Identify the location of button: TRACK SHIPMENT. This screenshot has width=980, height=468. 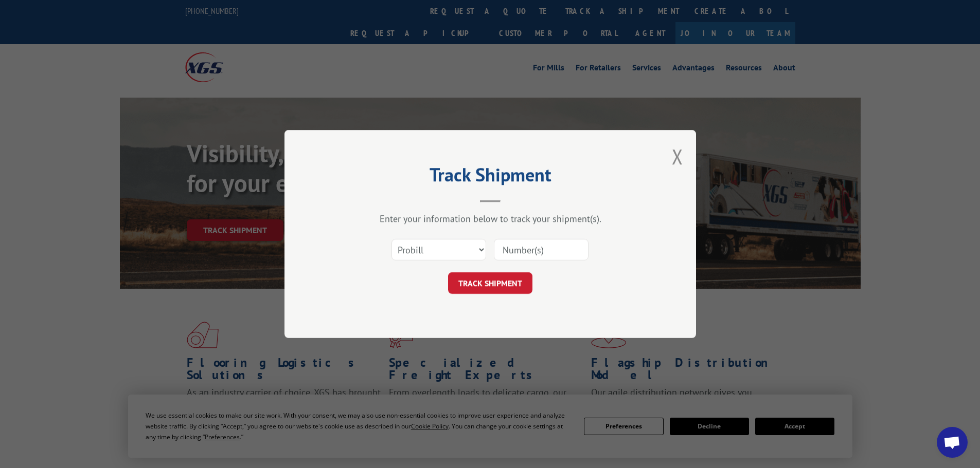
(490, 283).